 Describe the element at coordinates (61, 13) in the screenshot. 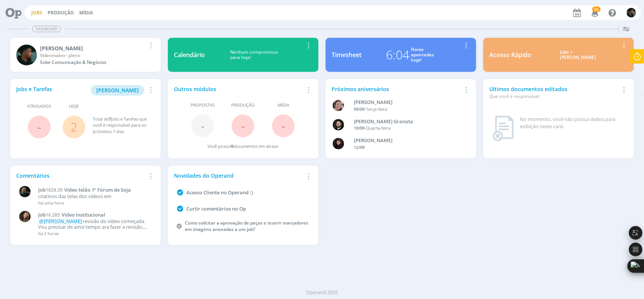

I see `button: Produção` at that location.